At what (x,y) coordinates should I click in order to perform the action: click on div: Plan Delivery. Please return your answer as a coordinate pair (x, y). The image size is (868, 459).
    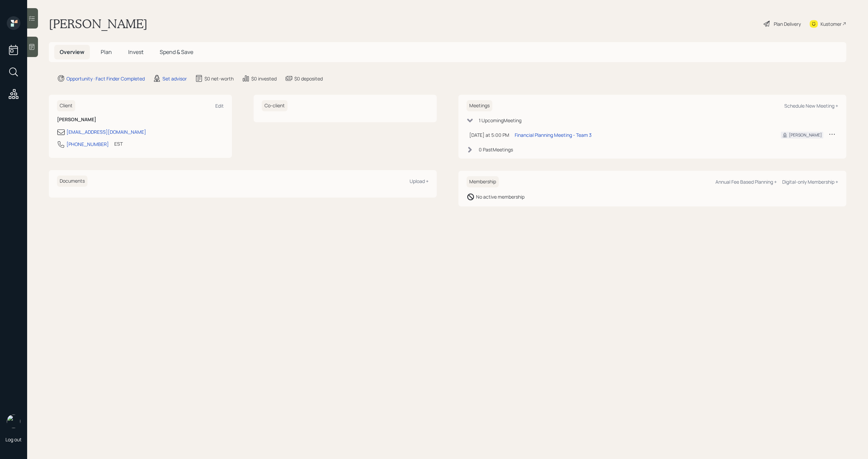
    Looking at the image, I should click on (787, 24).